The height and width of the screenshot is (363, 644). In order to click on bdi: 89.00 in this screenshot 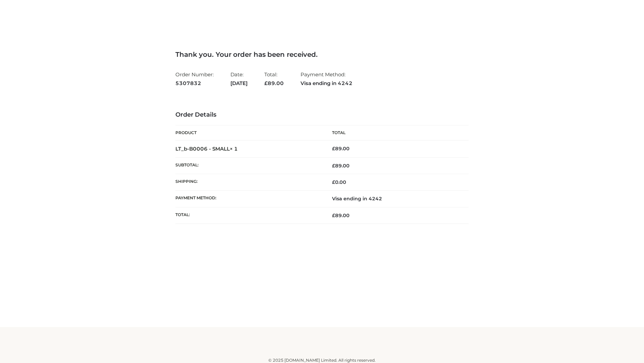, I will do `click(341, 149)`.